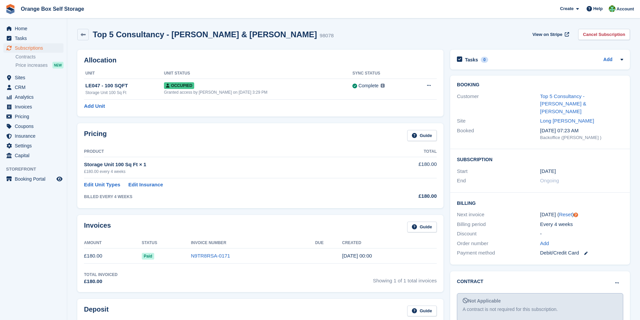  I want to click on span: Create, so click(567, 9).